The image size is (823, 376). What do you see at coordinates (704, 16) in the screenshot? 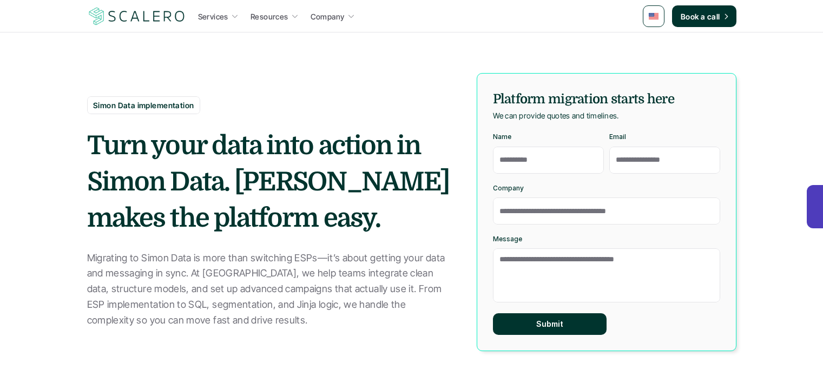
I see `a: Book a call` at bounding box center [704, 16].